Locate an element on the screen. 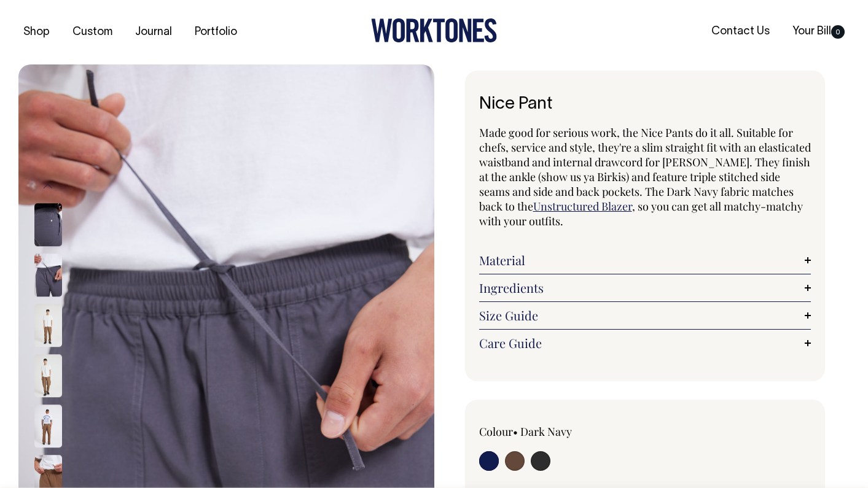 This screenshot has width=868, height=488. span: 0 is located at coordinates (838, 32).